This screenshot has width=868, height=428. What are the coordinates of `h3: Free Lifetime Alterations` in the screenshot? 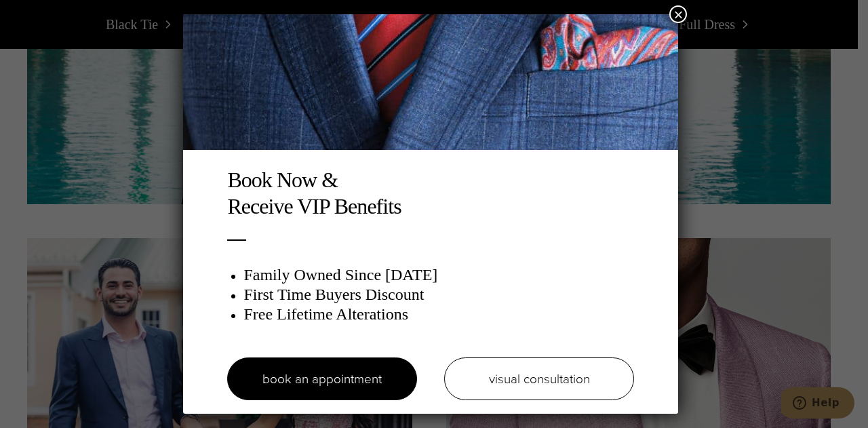 It's located at (439, 315).